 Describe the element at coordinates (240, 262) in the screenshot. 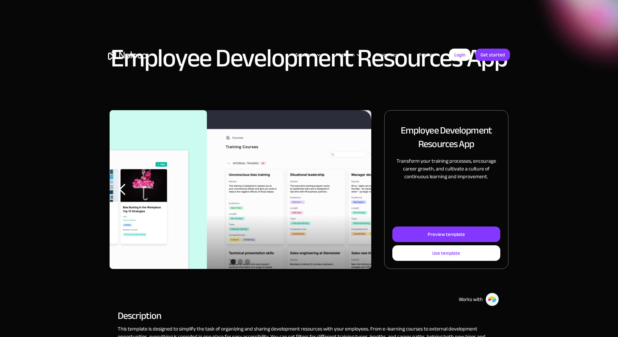

I see `div: Show slide 2 of 3` at that location.